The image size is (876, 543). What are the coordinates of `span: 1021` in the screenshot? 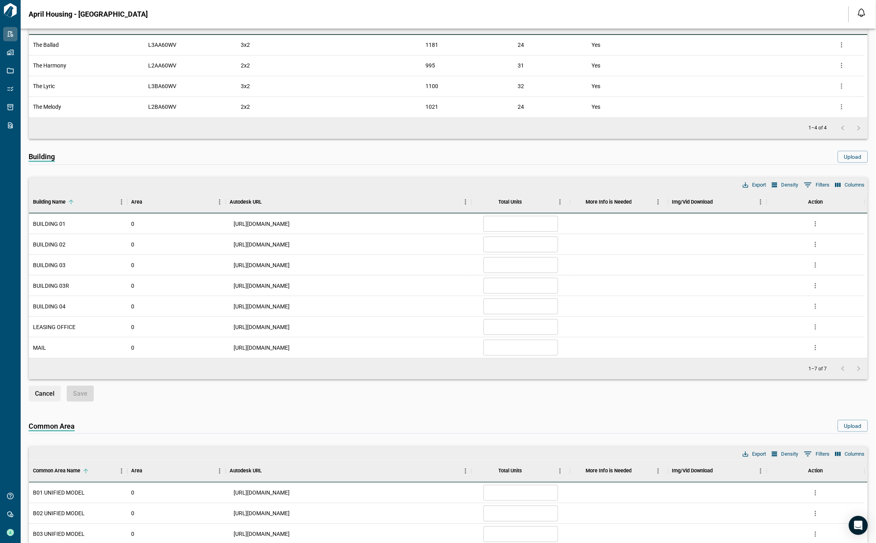 It's located at (432, 107).